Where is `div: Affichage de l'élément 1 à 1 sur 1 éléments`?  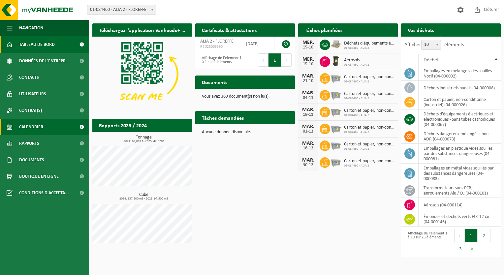
div: Affichage de l'élément 1 à 1 sur 1 éléments is located at coordinates (220, 60).